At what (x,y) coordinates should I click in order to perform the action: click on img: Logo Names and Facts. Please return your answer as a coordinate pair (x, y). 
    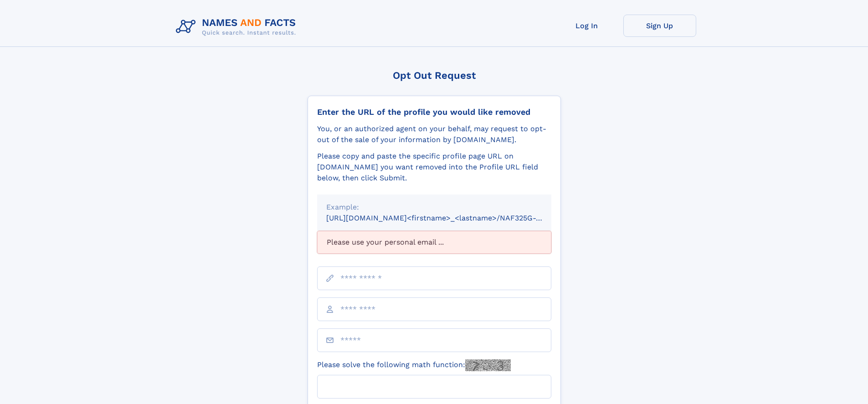
    Looking at the image, I should click on (238, 27).